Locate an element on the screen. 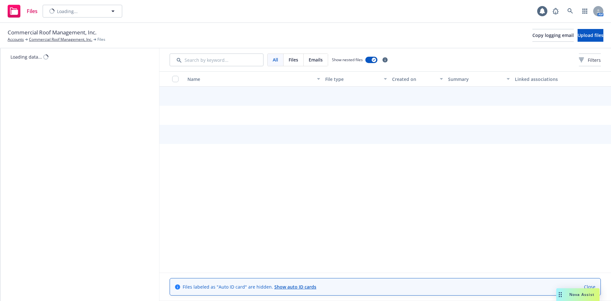 The height and width of the screenshot is (301, 611). div: File type is located at coordinates (353, 79).